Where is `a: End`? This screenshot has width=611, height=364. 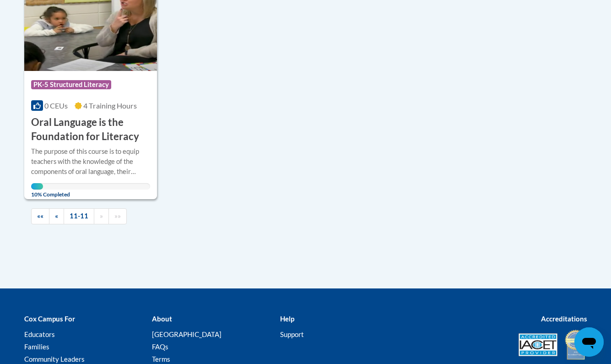
a: End is located at coordinates (117, 216).